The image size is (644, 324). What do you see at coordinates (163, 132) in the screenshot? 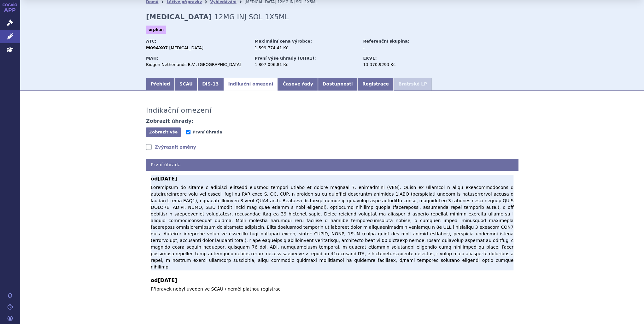
I see `button: Zobrazit vše` at bounding box center [163, 132].